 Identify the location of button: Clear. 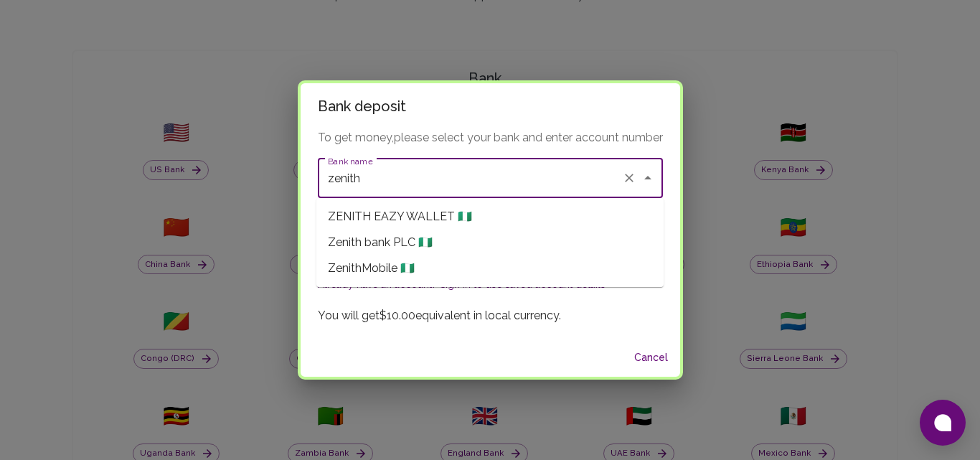
(630, 178).